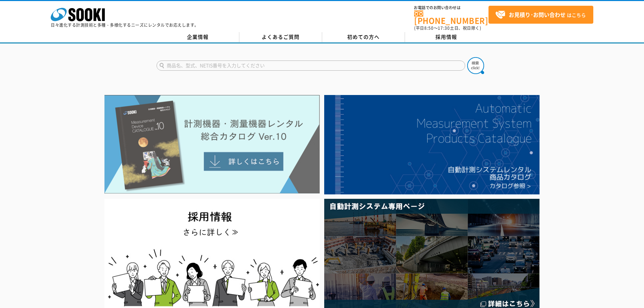 The width and height of the screenshot is (644, 308). Describe the element at coordinates (446, 37) in the screenshot. I see `a: 採用情報` at that location.